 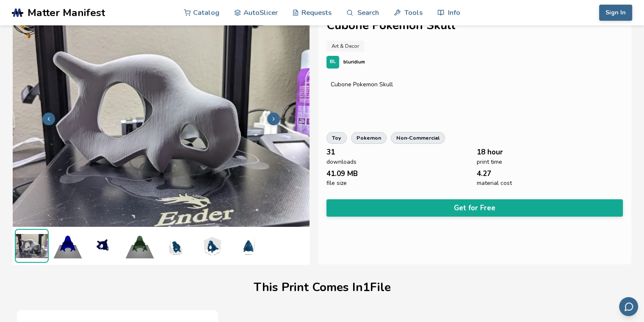 I want to click on span: 41.09 MB, so click(x=342, y=174).